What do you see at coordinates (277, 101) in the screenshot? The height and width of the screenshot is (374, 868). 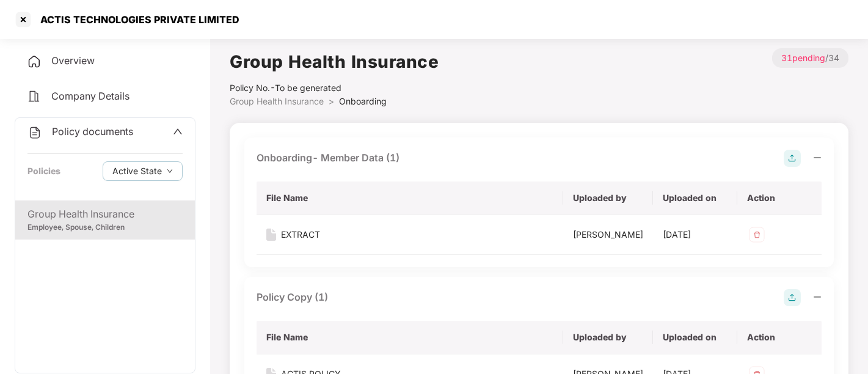 I see `span: Group Health Insurance` at bounding box center [277, 101].